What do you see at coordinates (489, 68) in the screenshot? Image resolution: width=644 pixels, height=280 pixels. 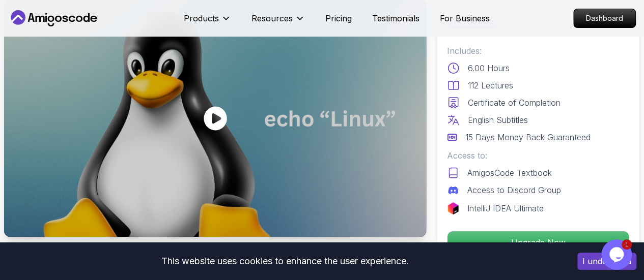 I see `p: 6.00 Hours` at bounding box center [489, 68].